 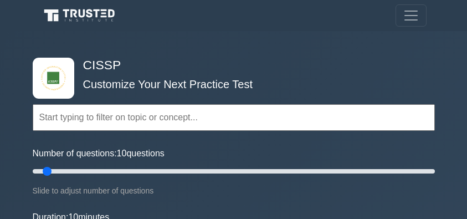 What do you see at coordinates (411, 16) in the screenshot?
I see `button: Toggle navigation` at bounding box center [411, 16].